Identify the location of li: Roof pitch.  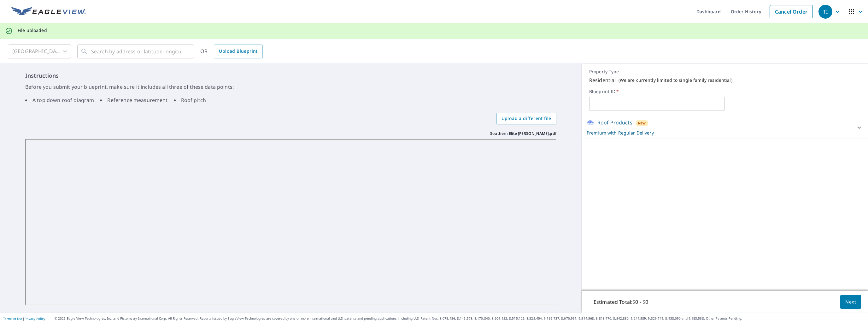
(190, 100).